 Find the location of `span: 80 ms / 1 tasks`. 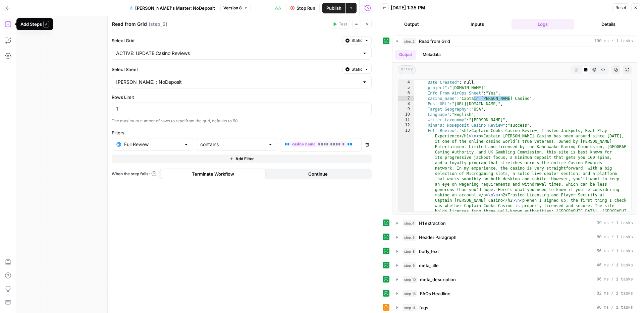

span: 80 ms / 1 tasks is located at coordinates (615, 237).